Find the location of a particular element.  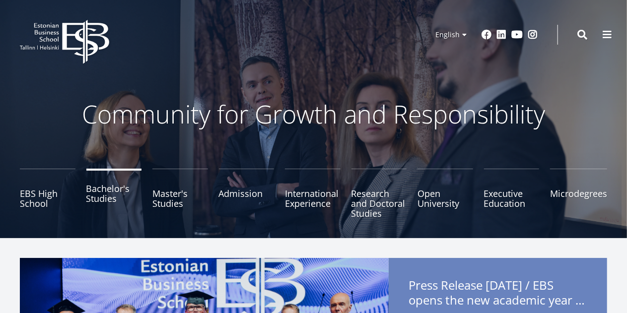

a: Facebook is located at coordinates (487, 35).